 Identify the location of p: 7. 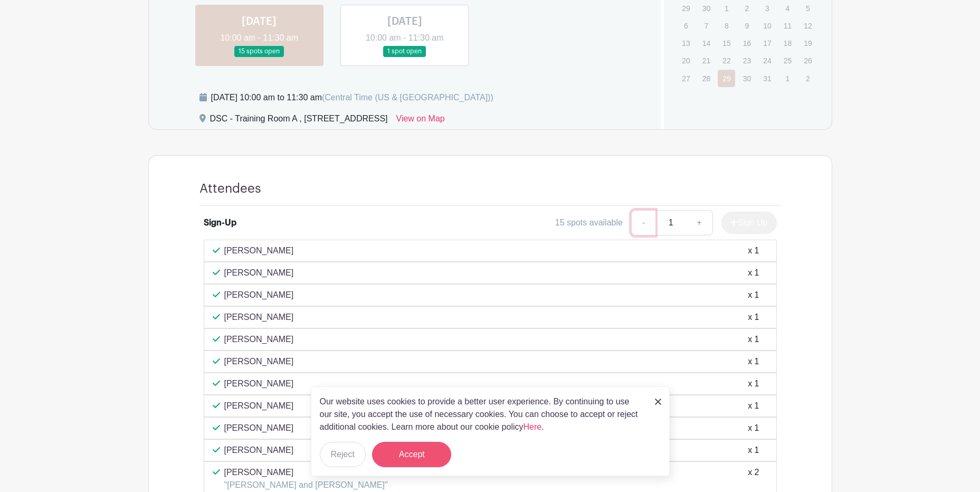
(706, 26).